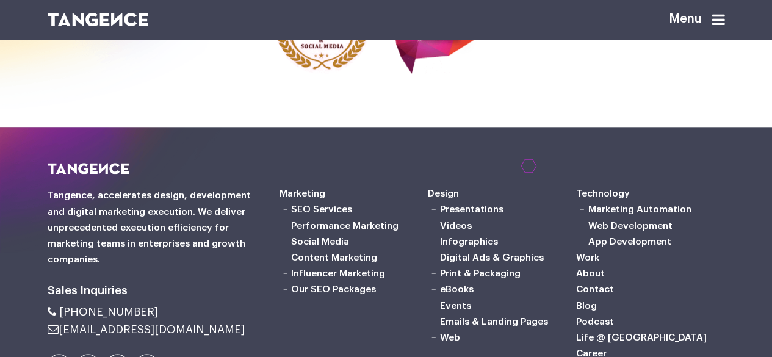 This screenshot has height=357, width=772. What do you see at coordinates (454, 306) in the screenshot?
I see `a: Events` at bounding box center [454, 306].